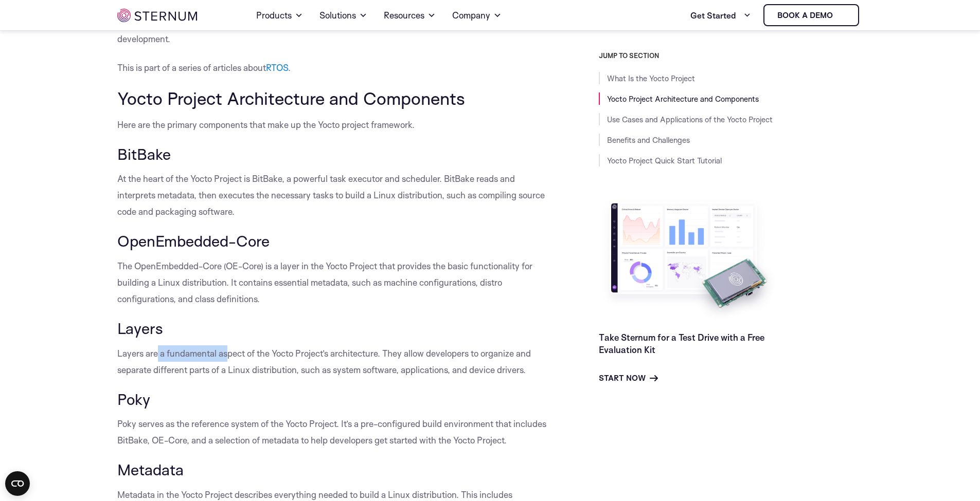 The image size is (980, 501). Describe the element at coordinates (335, 241) in the screenshot. I see `h3: OpenEmbedded-Core` at that location.